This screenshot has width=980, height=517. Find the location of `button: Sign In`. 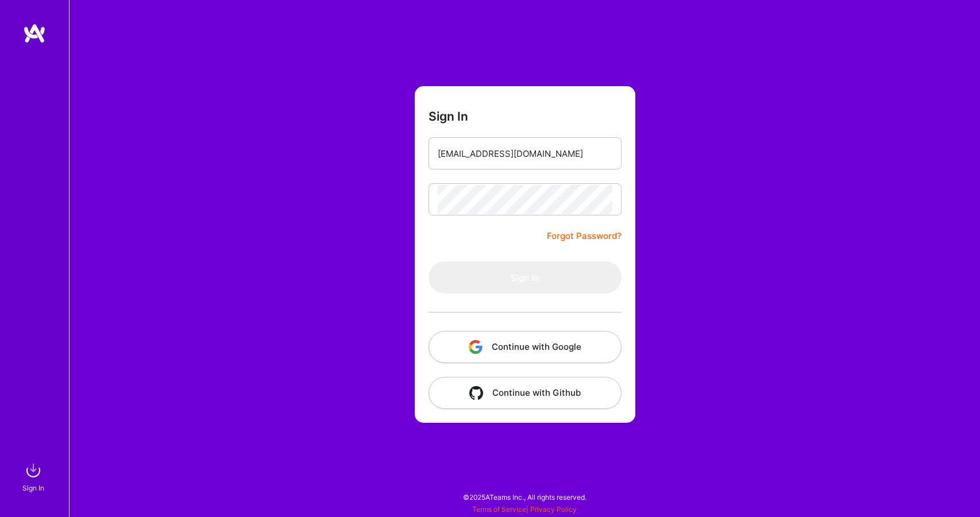

button: Sign In is located at coordinates (525, 277).